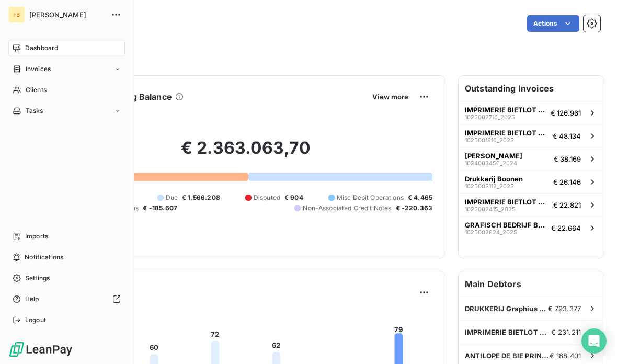 This screenshot has height=364, width=617. I want to click on span: Due, so click(171, 198).